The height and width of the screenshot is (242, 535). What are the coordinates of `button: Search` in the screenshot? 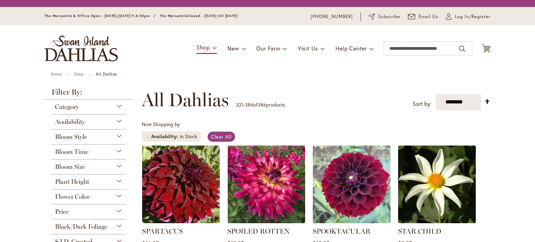 It's located at (462, 49).